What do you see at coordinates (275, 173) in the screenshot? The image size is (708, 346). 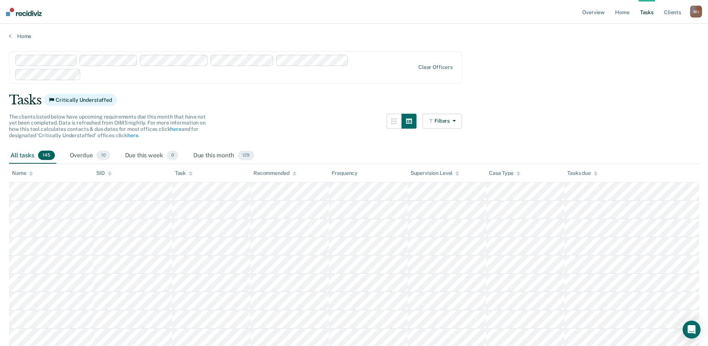 I see `div: Recommended` at bounding box center [275, 173].